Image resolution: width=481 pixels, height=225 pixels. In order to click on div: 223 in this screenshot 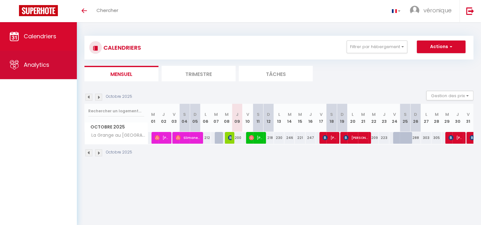, I will do `click(384, 138)`.